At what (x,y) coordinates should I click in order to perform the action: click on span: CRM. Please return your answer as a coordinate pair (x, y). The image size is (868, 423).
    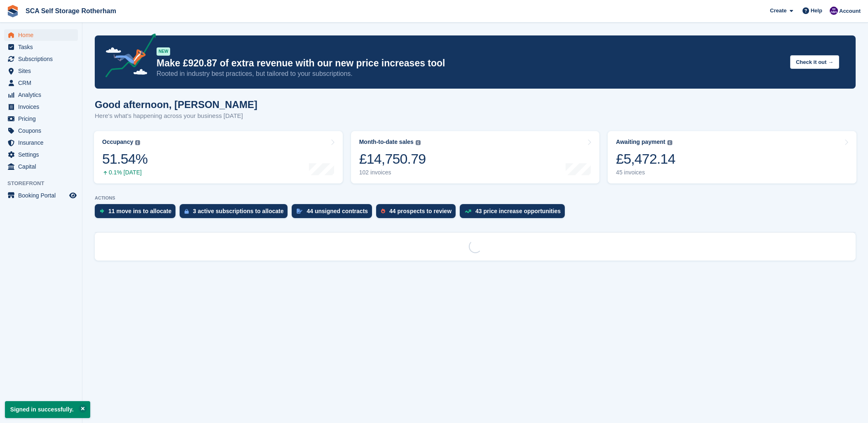
    Looking at the image, I should click on (43, 83).